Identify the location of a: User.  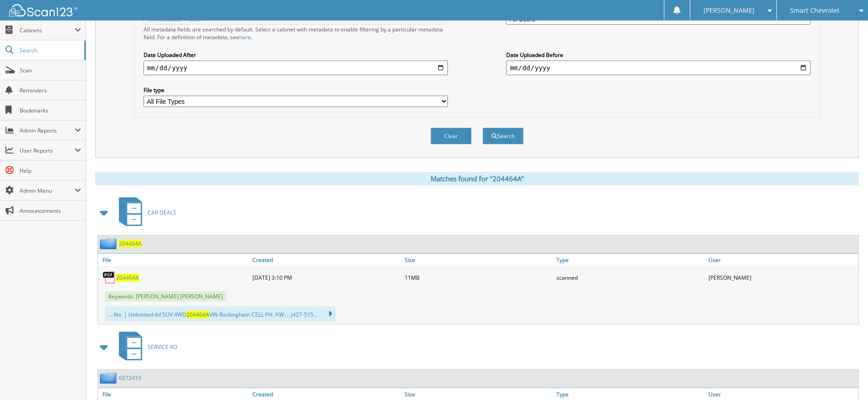
(782, 260).